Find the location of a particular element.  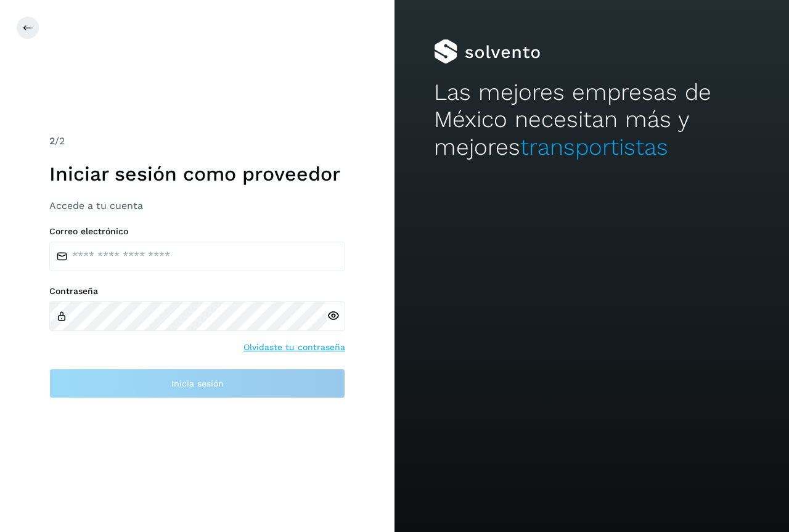

div: /2 is located at coordinates (197, 141).